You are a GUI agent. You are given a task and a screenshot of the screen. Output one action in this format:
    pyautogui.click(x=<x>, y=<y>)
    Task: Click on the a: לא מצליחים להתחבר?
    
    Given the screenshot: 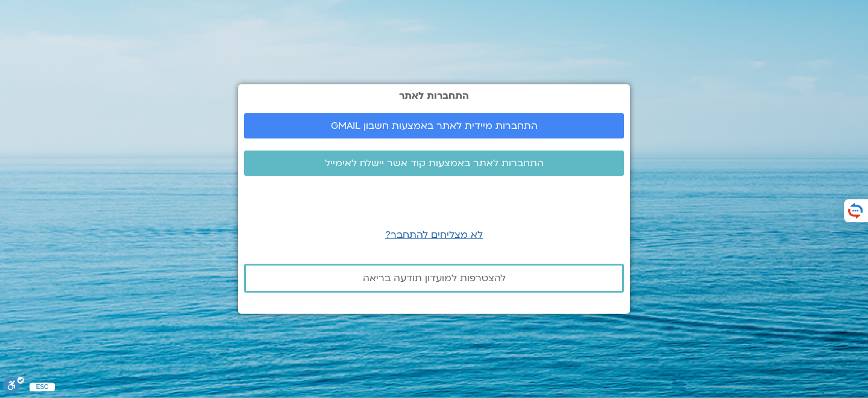 What is the action you would take?
    pyautogui.click(x=434, y=235)
    